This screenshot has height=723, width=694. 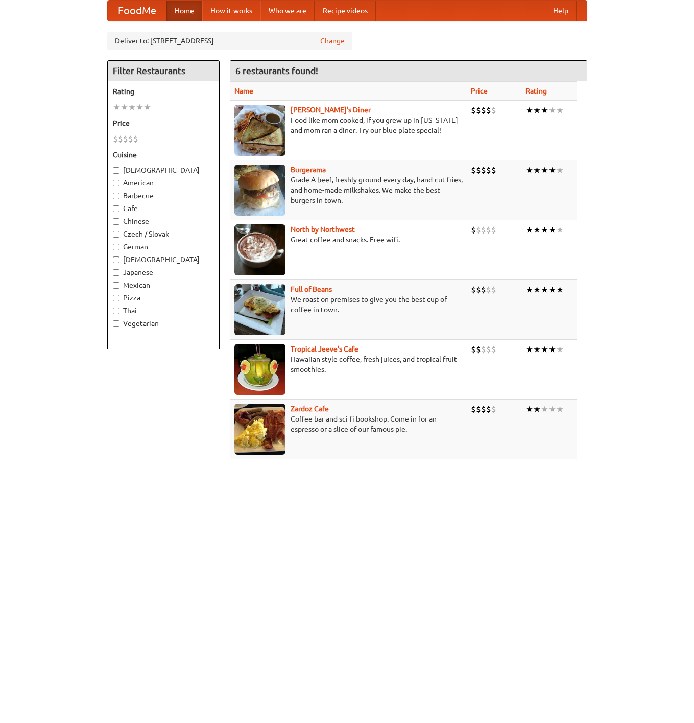 What do you see at coordinates (260, 429) in the screenshot?
I see `img: zardoz.jpg` at bounding box center [260, 429].